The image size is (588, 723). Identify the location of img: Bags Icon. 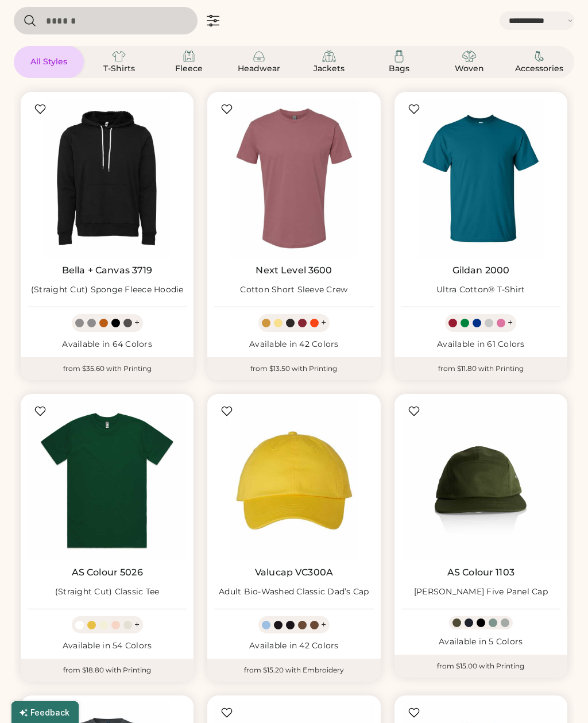
(399, 56).